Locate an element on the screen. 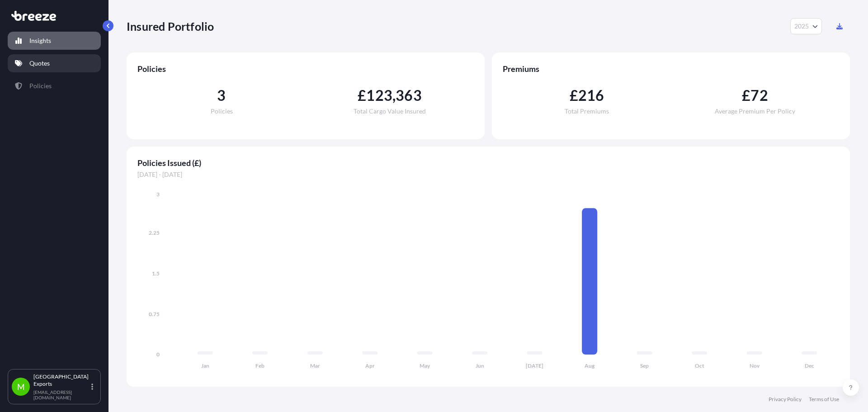 The height and width of the screenshot is (412, 868). tspan: Dec is located at coordinates (809, 365).